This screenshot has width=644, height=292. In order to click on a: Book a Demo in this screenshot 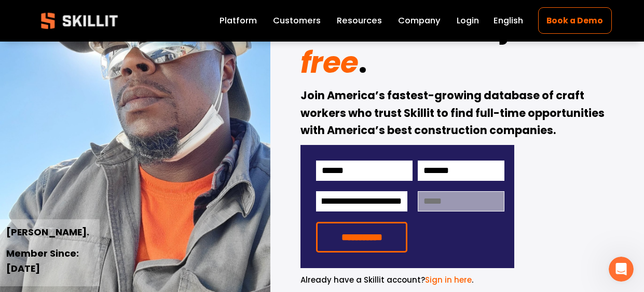, I will do `click(575, 20)`.